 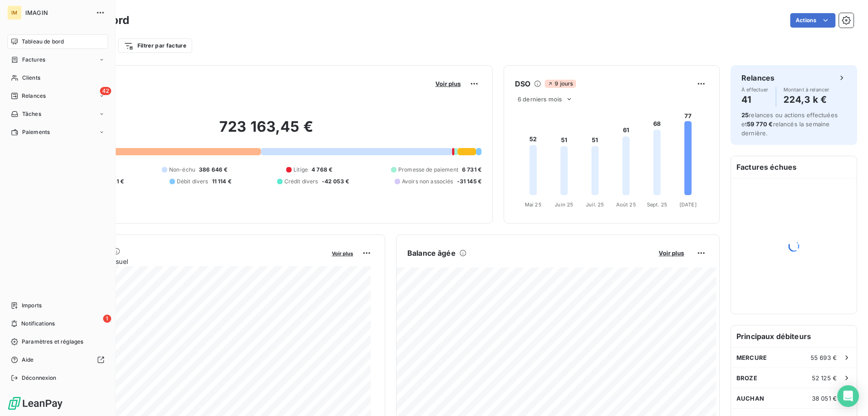 What do you see at coordinates (155, 46) in the screenshot?
I see `button: Filtrer par facture` at bounding box center [155, 46].